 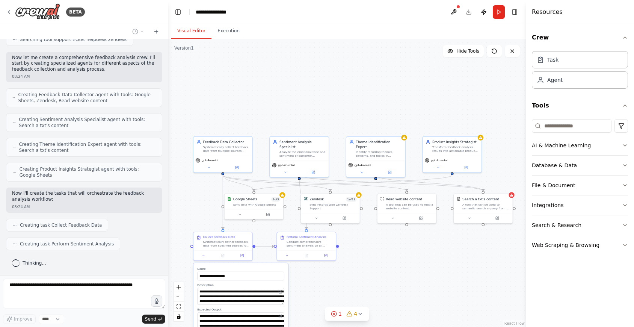 What do you see at coordinates (265, 246) in the screenshot?
I see `g: Edge from 562eda6a-e8aa-4e8b-90b4-6ff72e634a35 to 1855d2a0-95dc-4409-bb22-1d97560c1c70` at bounding box center [265, 246].